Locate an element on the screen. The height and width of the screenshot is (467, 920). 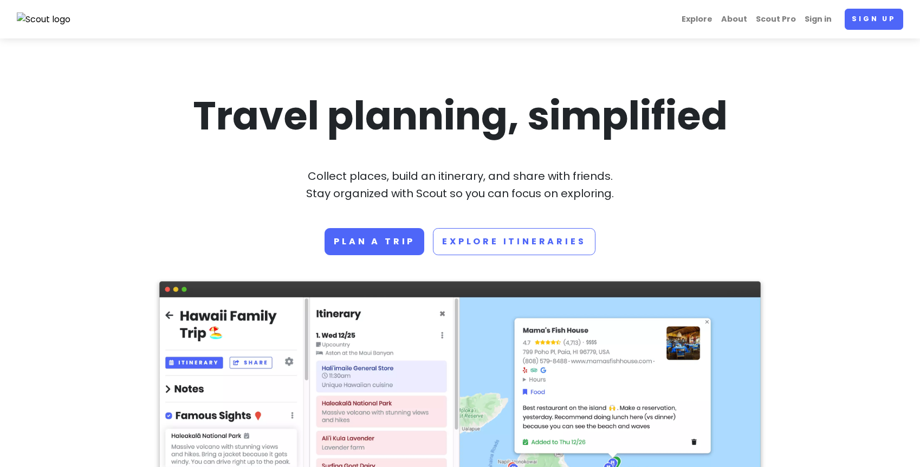
img: Scout logo is located at coordinates (44, 20).